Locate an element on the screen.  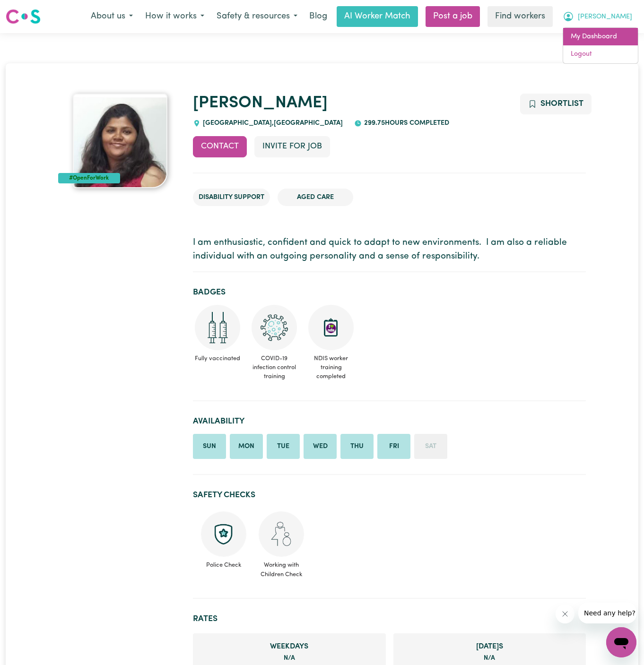
img: Lavina is located at coordinates (120, 141).